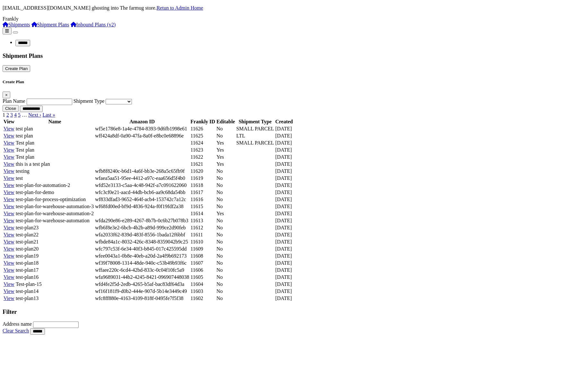  What do you see at coordinates (55, 171) in the screenshot?
I see `td: testing` at bounding box center [55, 171].